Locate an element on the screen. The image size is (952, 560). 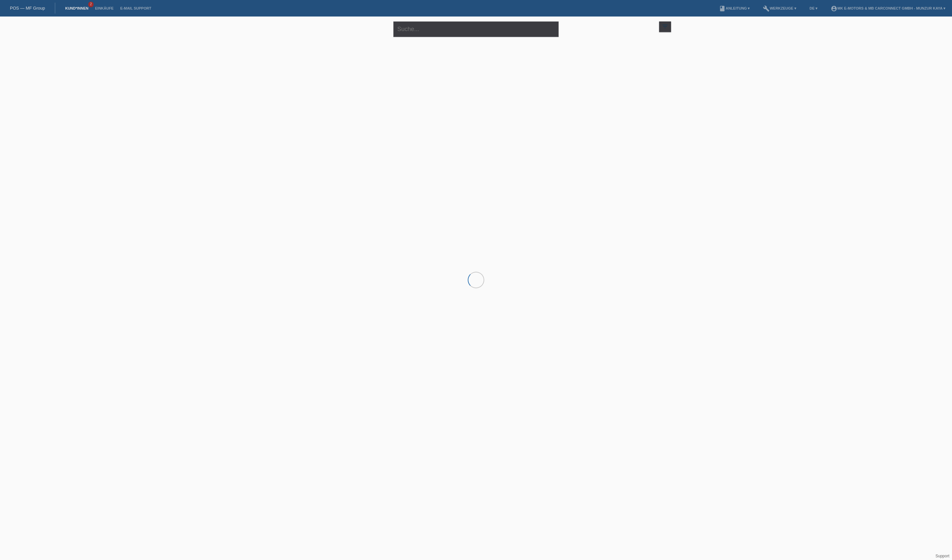
i: filter_list is located at coordinates (666, 27).